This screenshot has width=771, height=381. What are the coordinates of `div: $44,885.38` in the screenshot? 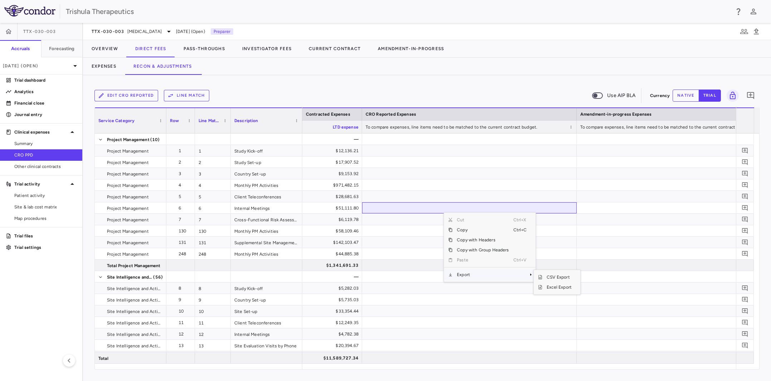 It's located at (328, 254).